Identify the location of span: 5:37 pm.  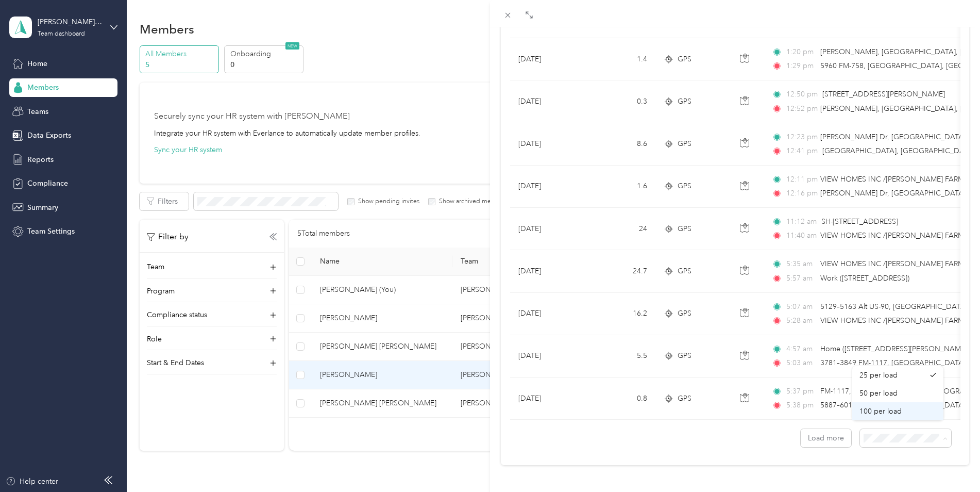
(801, 391).